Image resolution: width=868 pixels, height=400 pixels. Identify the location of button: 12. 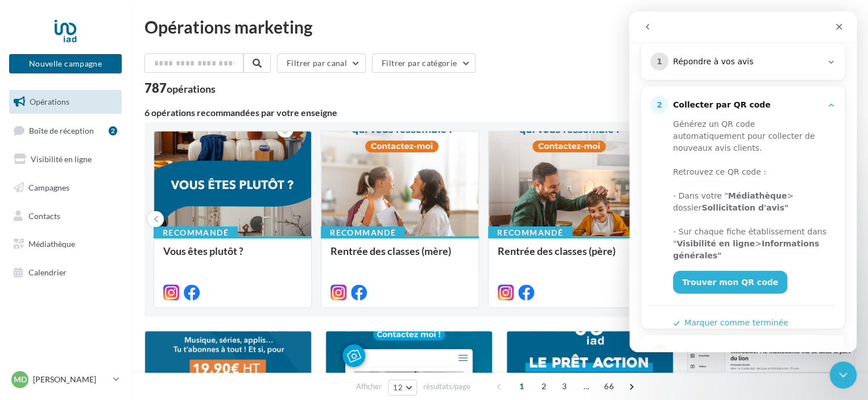
(402, 388).